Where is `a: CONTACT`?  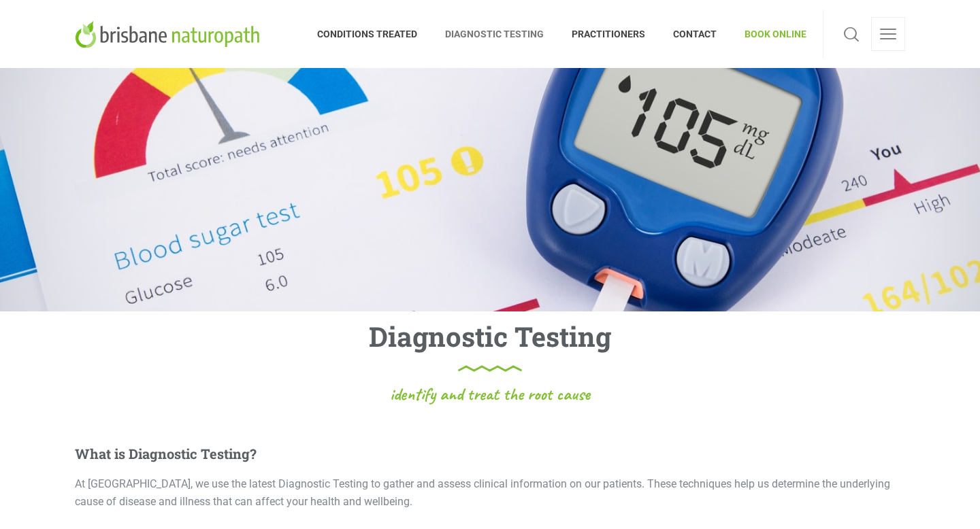
a: CONTACT is located at coordinates (695, 34).